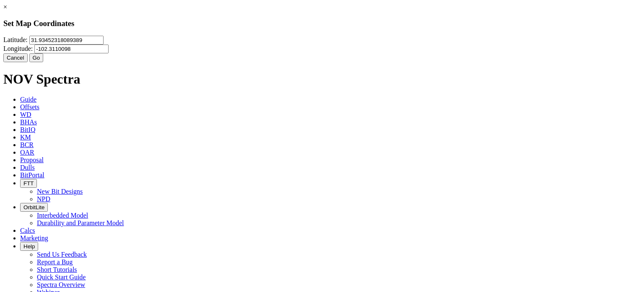 The height and width of the screenshot is (292, 644). What do you see at coordinates (57, 269) in the screenshot?
I see `a: Short Tutorials` at bounding box center [57, 269].